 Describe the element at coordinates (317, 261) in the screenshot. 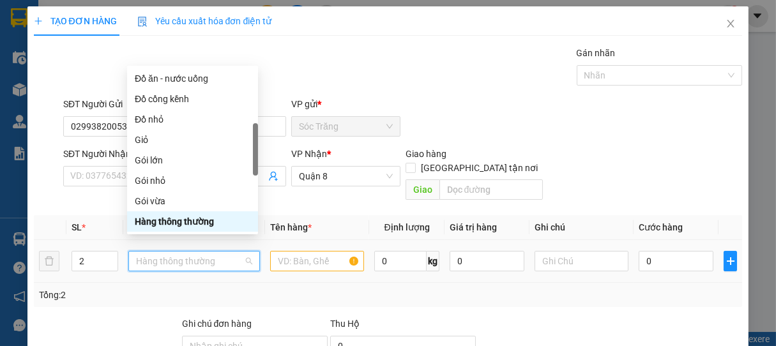

I see `input: VD: Bàn, Ghế` at that location.